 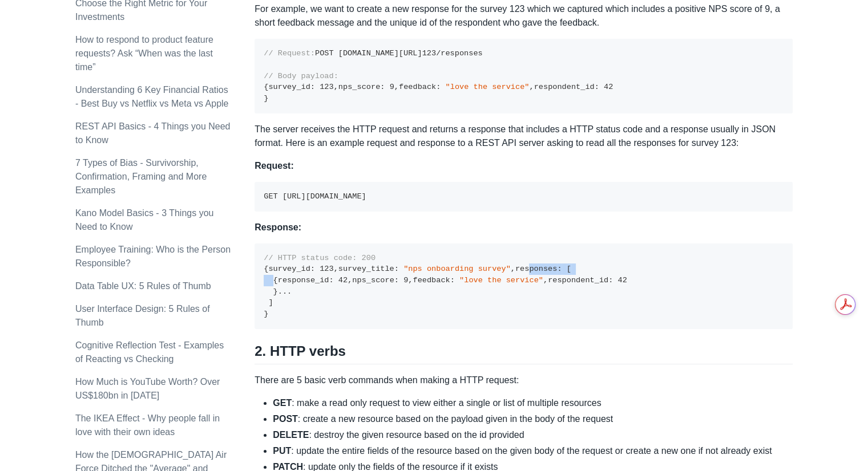 I want to click on a: REST API Basics - 4 Things you Need to Know, so click(x=153, y=133).